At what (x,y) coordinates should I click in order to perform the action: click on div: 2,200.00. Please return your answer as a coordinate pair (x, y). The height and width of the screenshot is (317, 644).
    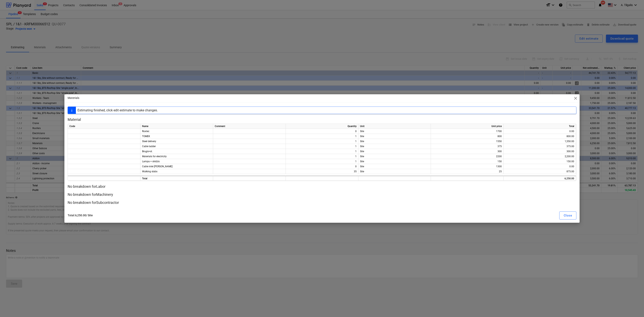
    Looking at the image, I should click on (540, 157).